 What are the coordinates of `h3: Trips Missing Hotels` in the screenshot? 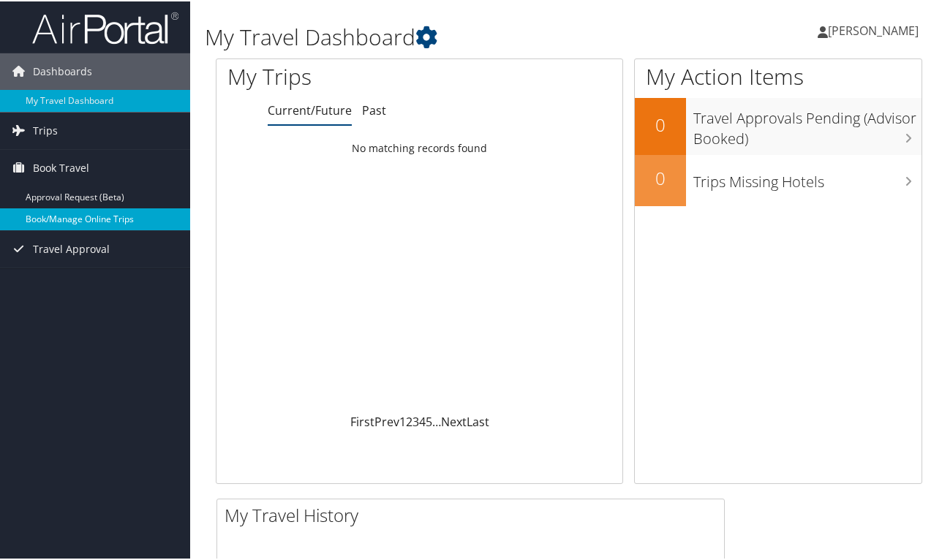 It's located at (808, 177).